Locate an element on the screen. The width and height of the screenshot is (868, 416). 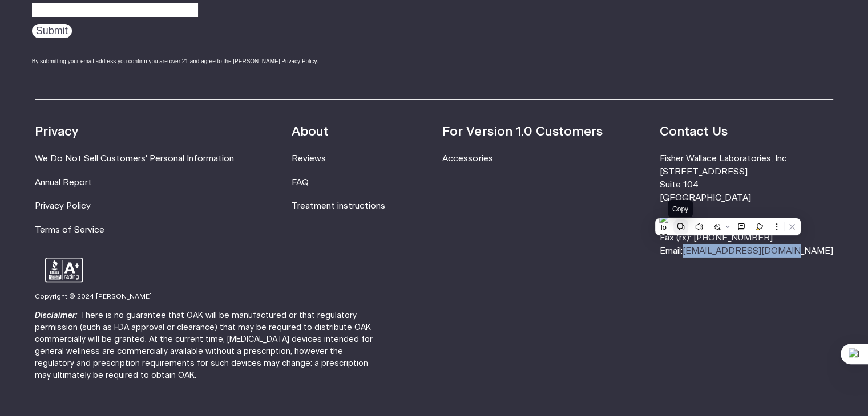
a: Privacy Policy is located at coordinates (63, 206).